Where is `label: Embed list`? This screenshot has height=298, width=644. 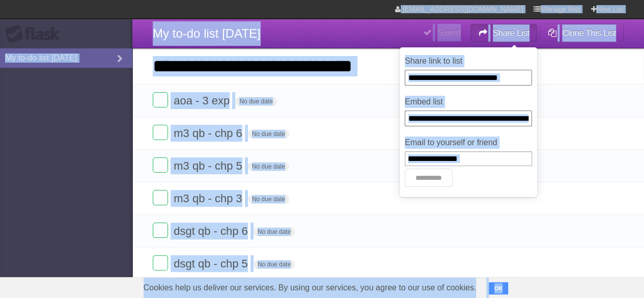
label: Embed list is located at coordinates (468, 102).